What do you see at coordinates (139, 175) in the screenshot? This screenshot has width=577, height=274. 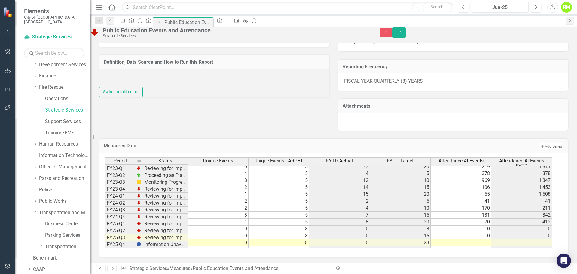 I see `img: zOikAAAAAElFTkSuQmCC` at bounding box center [139, 175].